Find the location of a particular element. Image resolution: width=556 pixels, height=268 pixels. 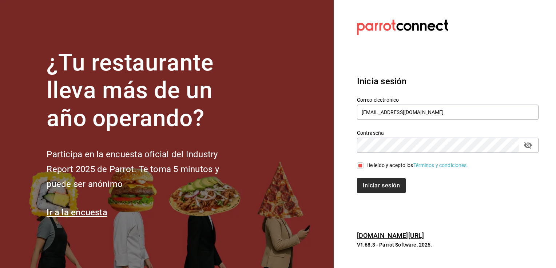

p: V1.68.3 - Parrot Software, 2025. is located at coordinates (447, 245).